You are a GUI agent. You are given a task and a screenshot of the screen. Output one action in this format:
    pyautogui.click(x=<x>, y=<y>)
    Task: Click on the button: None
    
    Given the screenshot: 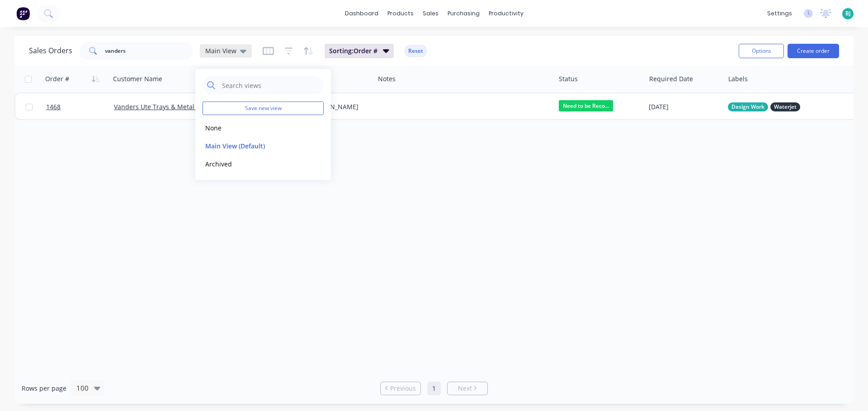 What is the action you would take?
    pyautogui.click(x=254, y=128)
    